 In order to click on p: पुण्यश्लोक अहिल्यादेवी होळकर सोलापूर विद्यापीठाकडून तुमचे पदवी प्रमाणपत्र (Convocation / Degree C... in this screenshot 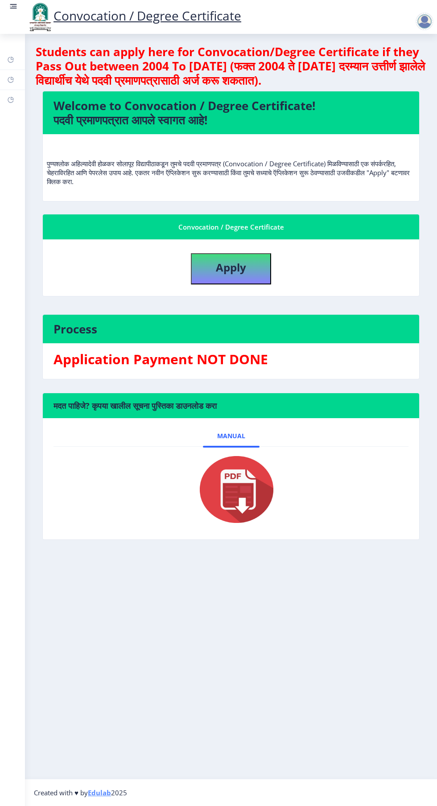, I will do `click(231, 164)`.